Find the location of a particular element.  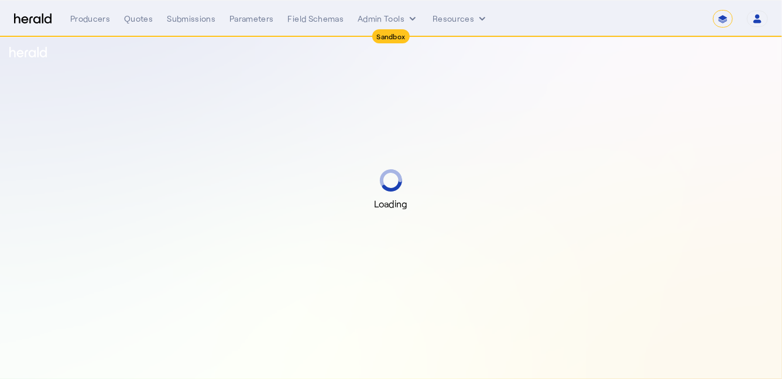

div: Field Schemas is located at coordinates (316, 19).